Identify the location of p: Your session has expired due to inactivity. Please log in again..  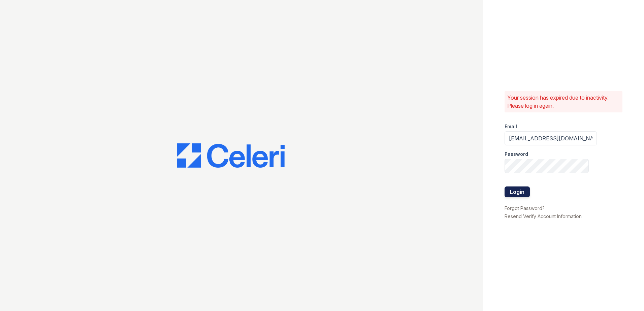
(563, 101).